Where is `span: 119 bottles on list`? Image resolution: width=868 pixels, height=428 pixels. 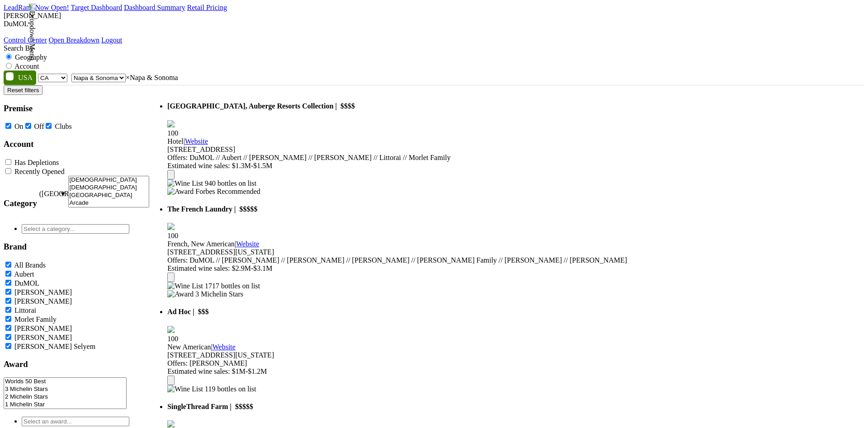
span: 119 bottles on list is located at coordinates (231, 389).